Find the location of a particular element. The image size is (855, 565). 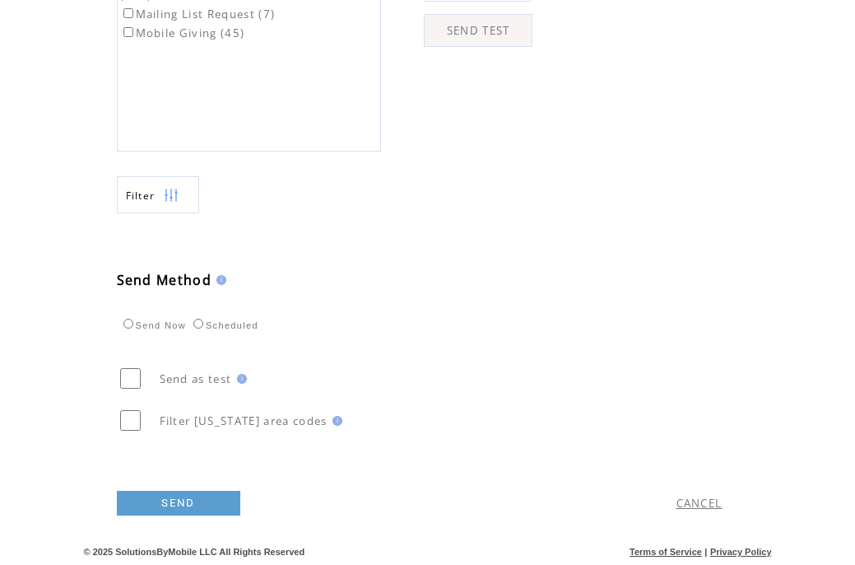

a: SEND TEST is located at coordinates (478, 30).